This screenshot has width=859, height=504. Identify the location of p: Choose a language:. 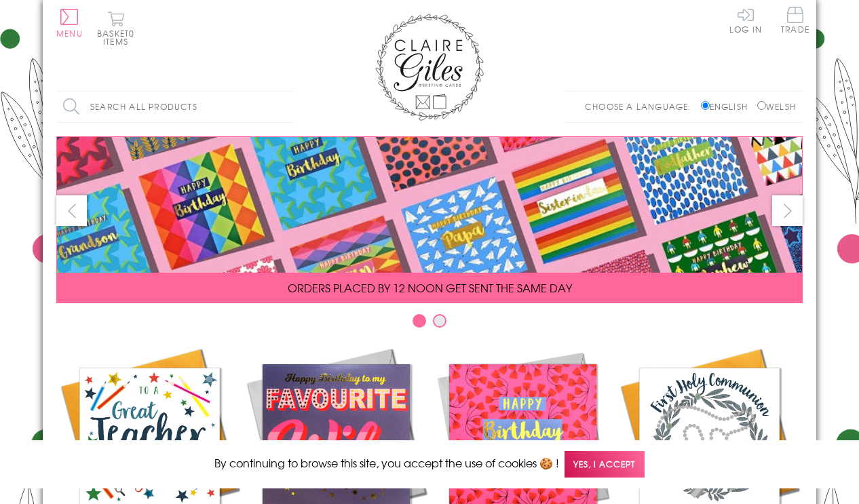
(641, 106).